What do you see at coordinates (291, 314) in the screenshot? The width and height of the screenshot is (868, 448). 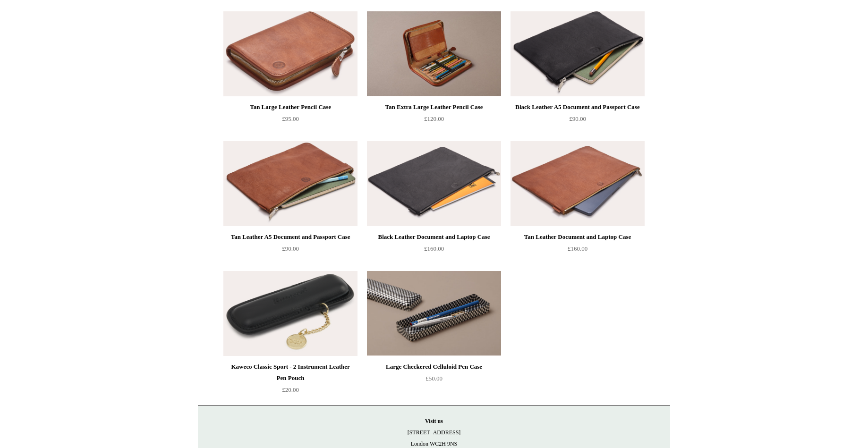 I see `a: Kaweco Classic Sport - 2 Instrument Leather Pen Pouch Kaweco Classic Sport - 2 Instrument Leather...` at bounding box center [291, 314].